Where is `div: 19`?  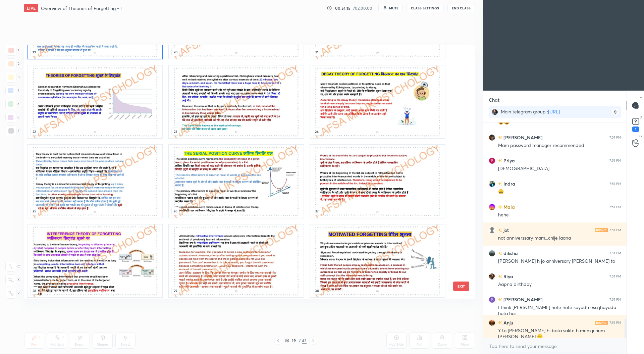 div: 19 is located at coordinates (294, 341).